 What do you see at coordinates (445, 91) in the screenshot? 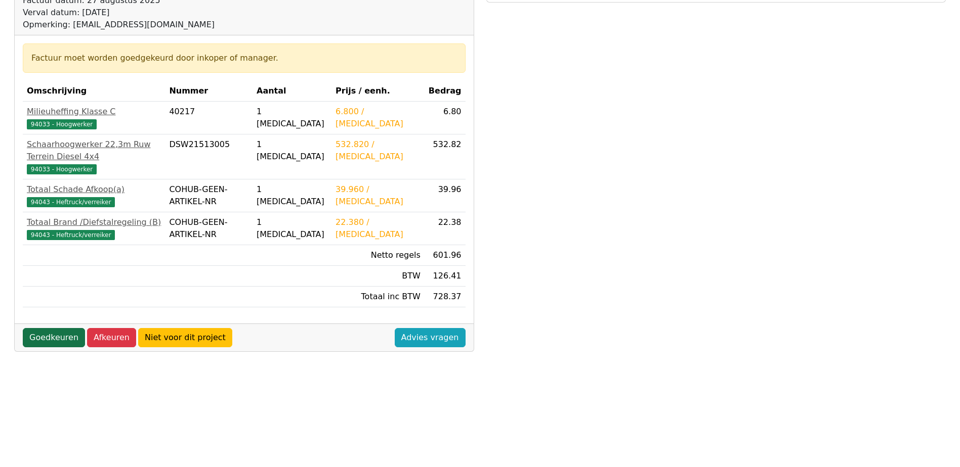
I see `th: Bedrag` at bounding box center [445, 91].